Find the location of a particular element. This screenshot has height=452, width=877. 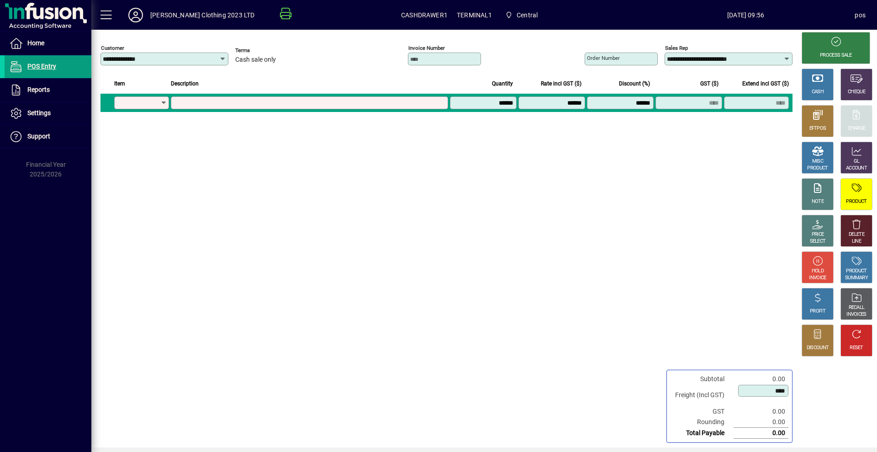

div: NOTE is located at coordinates (818, 201).